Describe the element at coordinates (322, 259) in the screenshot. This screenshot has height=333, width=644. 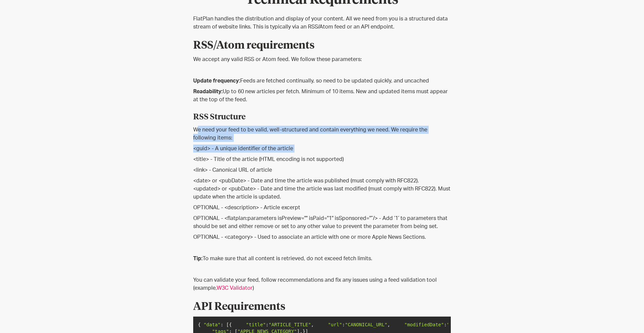
I see `p: To make sure that all content is retrieved, do not exceed fetch limits.` at that location.